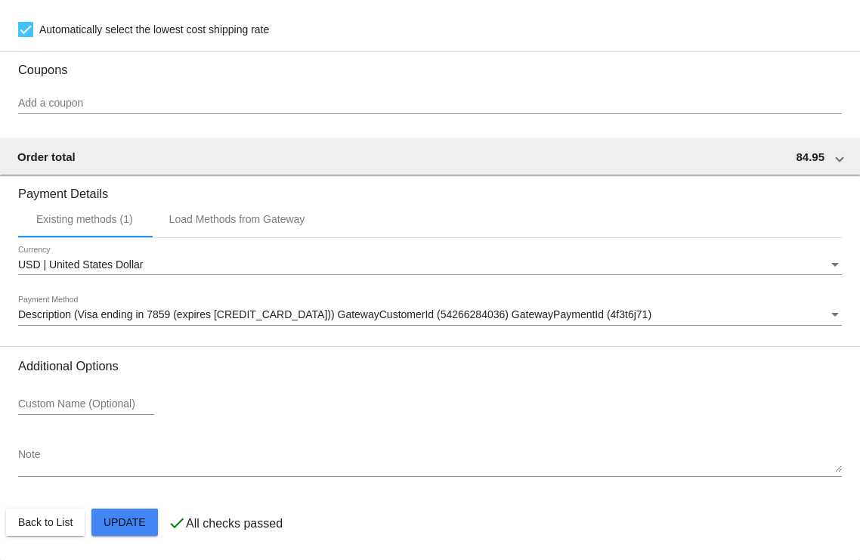  Describe the element at coordinates (430, 366) in the screenshot. I see `h3: Additional Options` at that location.